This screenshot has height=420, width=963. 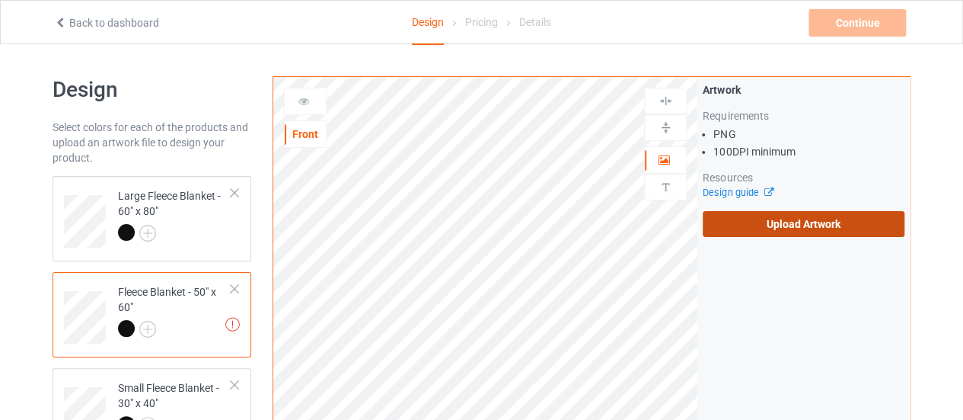 I want to click on div: Resources, so click(x=803, y=177).